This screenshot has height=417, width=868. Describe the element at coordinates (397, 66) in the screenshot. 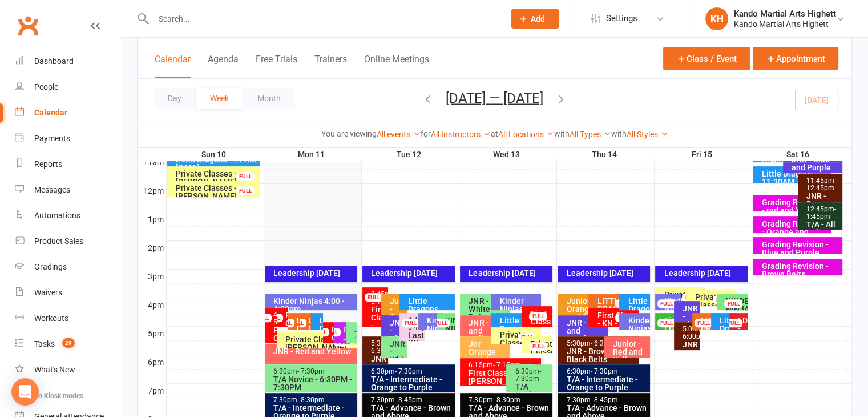

I see `button: Online Meetings` at that location.